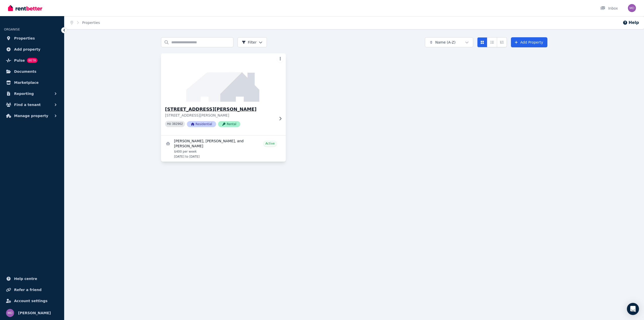 This screenshot has height=320, width=644. Describe the element at coordinates (24, 38) in the screenshot. I see `span: Properties` at that location.